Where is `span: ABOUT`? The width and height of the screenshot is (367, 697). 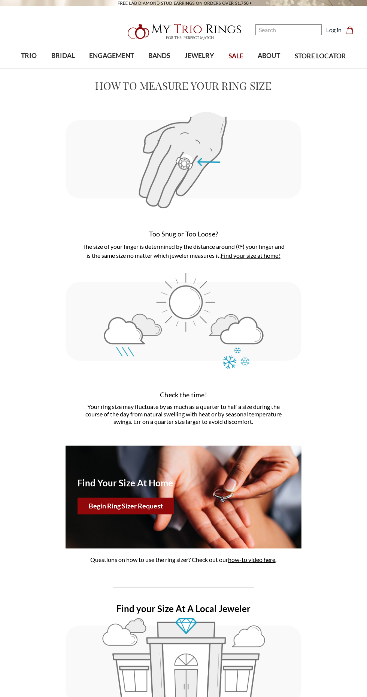
span: ABOUT is located at coordinates (269, 56).